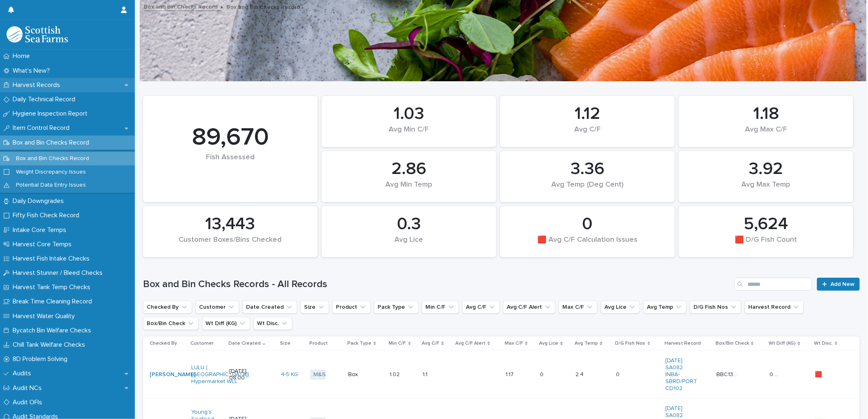 This screenshot has width=868, height=419. I want to click on p: Daily Technical Record, so click(46, 99).